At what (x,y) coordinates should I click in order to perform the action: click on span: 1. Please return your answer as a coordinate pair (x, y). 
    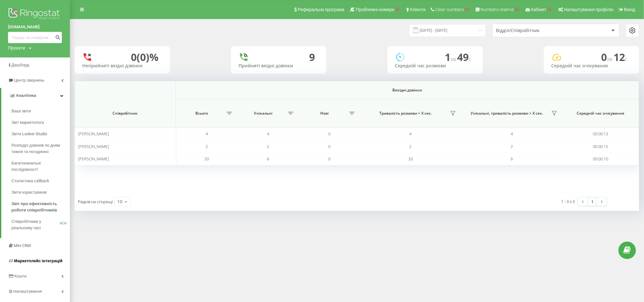
    Looking at the image, I should click on (451, 57).